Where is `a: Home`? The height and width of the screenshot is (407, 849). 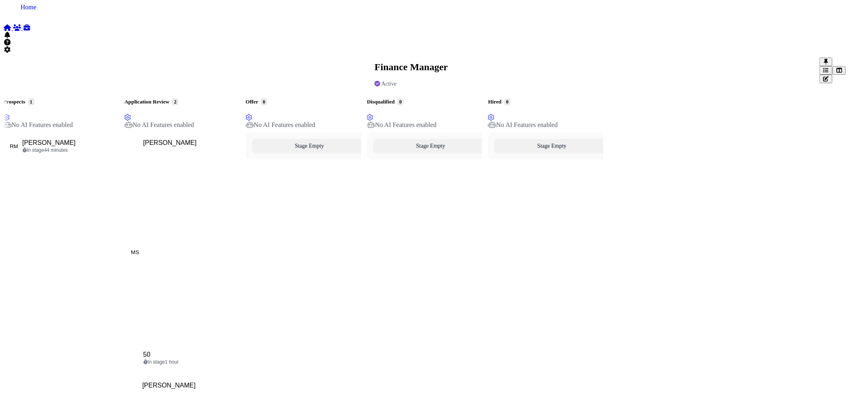 a: Home is located at coordinates (8, 28).